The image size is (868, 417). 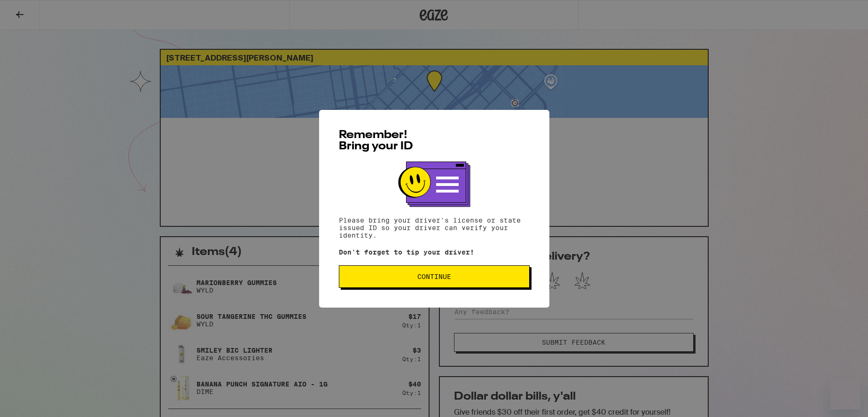 What do you see at coordinates (434, 252) in the screenshot?
I see `p: Don't forget to tip your driver!` at bounding box center [434, 252].